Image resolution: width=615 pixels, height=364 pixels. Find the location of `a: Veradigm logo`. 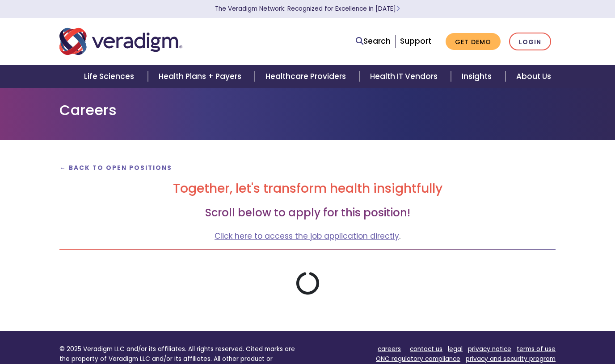

a: Veradigm logo is located at coordinates (121, 41).